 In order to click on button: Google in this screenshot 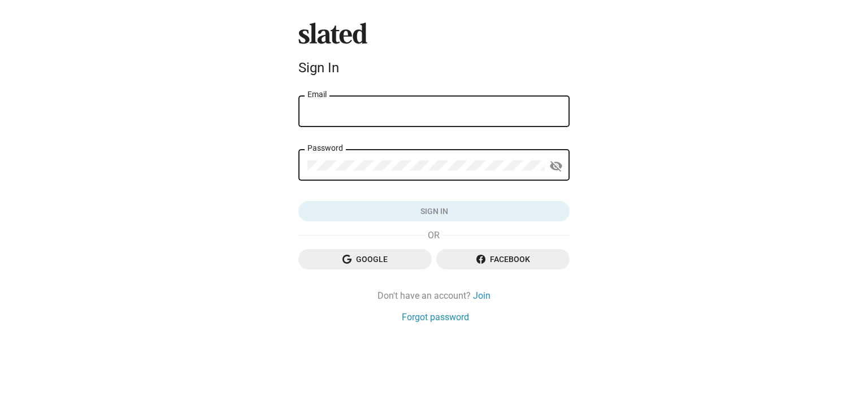, I will do `click(365, 259)`.